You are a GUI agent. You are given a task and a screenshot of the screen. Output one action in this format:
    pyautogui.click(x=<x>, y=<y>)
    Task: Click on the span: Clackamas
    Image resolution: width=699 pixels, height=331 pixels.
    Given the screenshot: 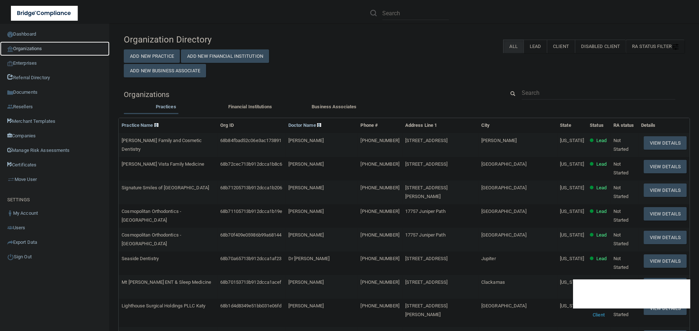 What is the action you would take?
    pyautogui.click(x=493, y=282)
    